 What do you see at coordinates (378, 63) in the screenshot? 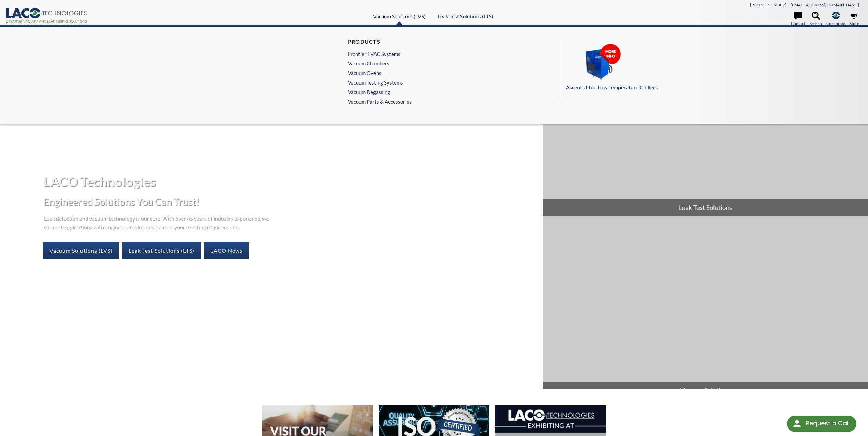
I see `a: Vacuum Chambers` at bounding box center [378, 63].